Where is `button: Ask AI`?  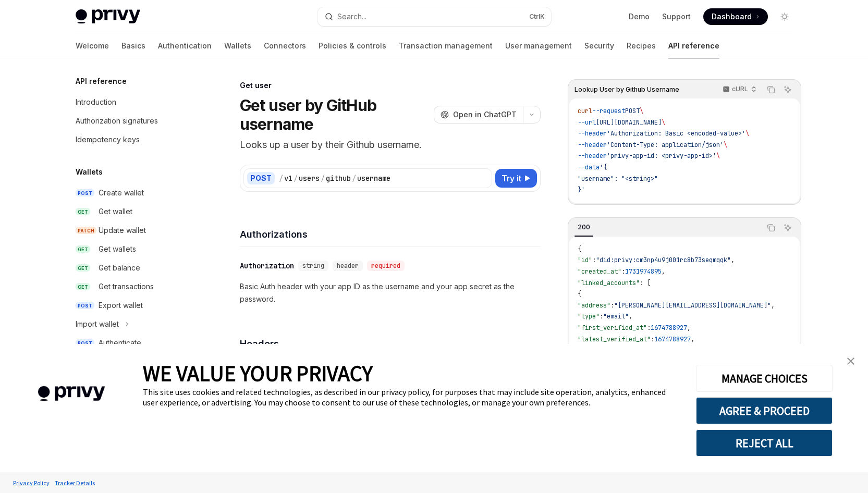
button: Ask AI is located at coordinates (788, 228).